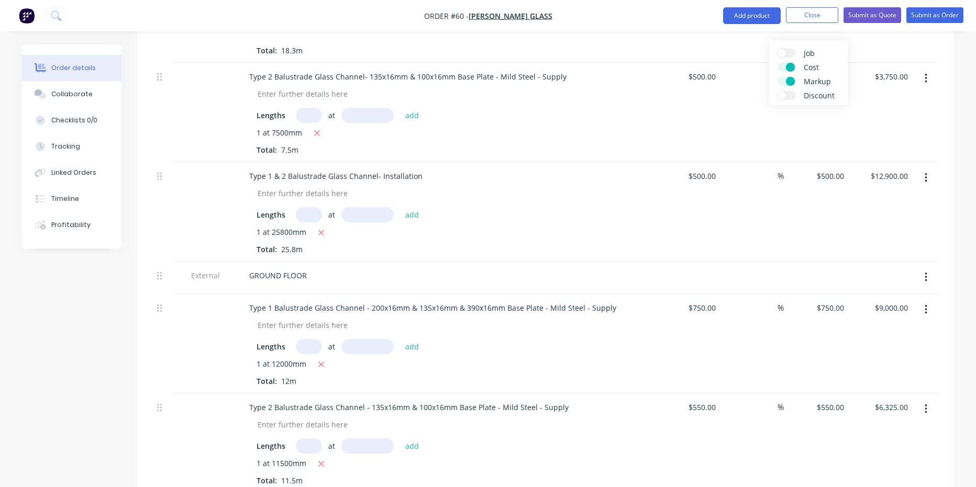 The image size is (976, 487). Describe the element at coordinates (289, 150) in the screenshot. I see `span: 7.5m` at that location.